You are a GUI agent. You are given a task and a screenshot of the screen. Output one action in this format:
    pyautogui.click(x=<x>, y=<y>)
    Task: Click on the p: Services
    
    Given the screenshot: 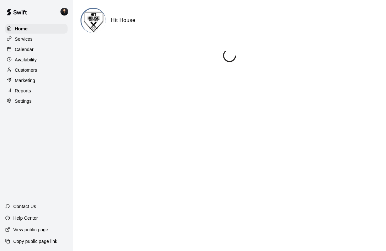 What is the action you would take?
    pyautogui.click(x=24, y=39)
    